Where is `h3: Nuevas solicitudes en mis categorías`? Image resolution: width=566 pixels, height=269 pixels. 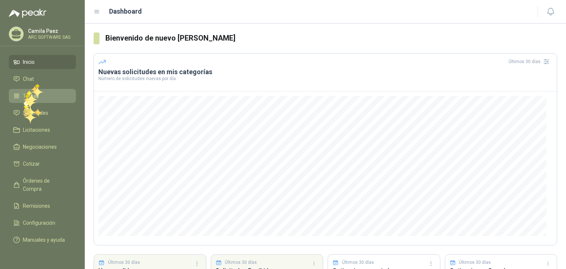 h3: Nuevas solicitudes en mis categorías is located at coordinates (325, 72).